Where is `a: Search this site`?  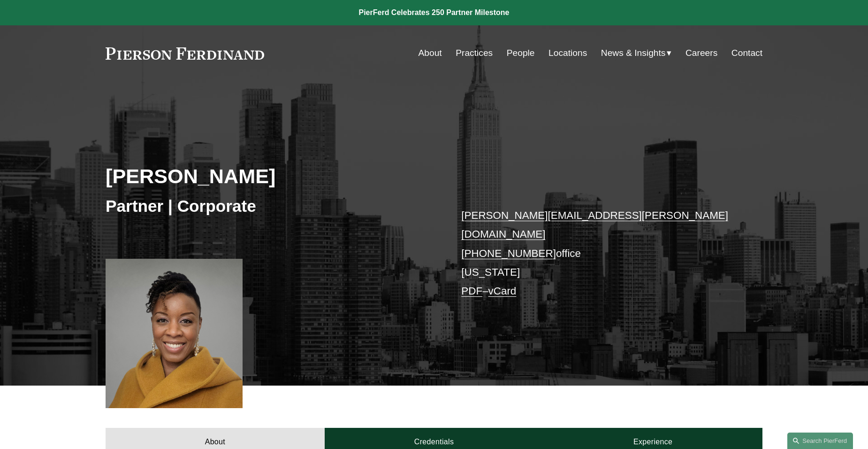
a: Search this site is located at coordinates (820, 440).